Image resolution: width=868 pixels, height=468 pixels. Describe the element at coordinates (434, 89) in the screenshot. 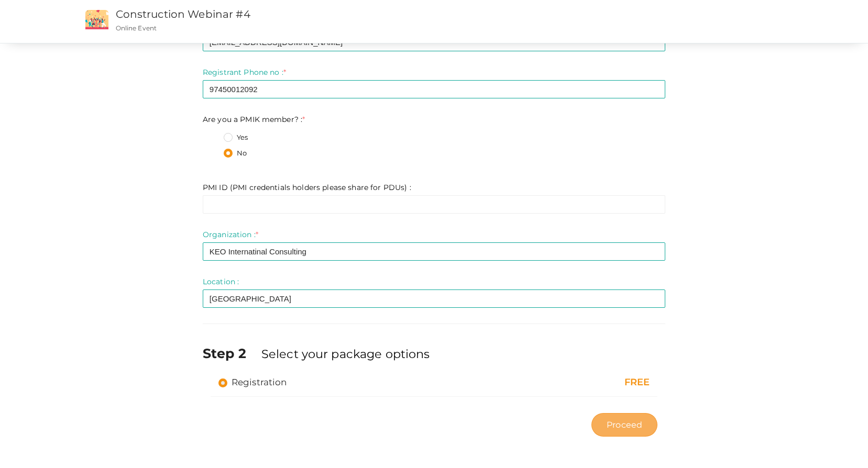

I see `input: Enter registrant phone no here.` at that location.